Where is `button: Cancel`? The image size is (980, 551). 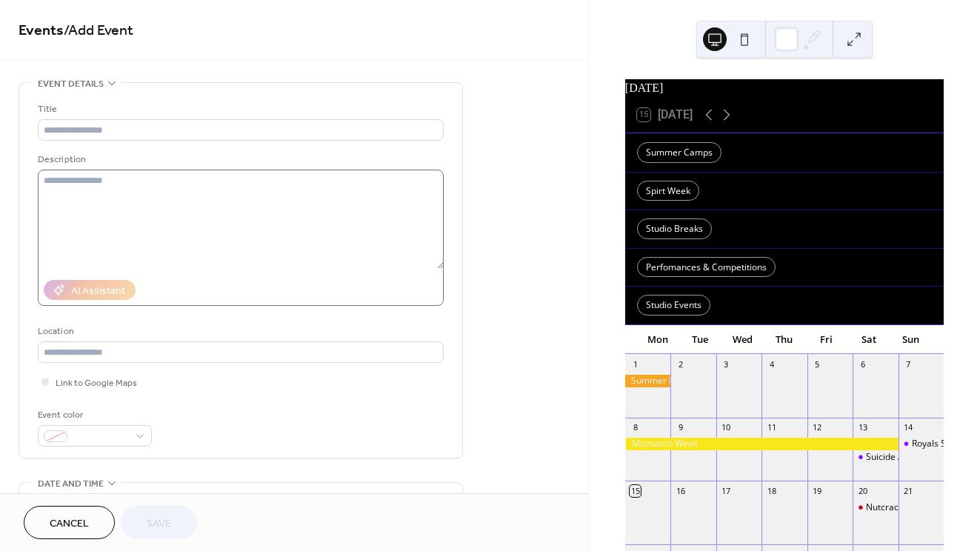 button: Cancel is located at coordinates (69, 522).